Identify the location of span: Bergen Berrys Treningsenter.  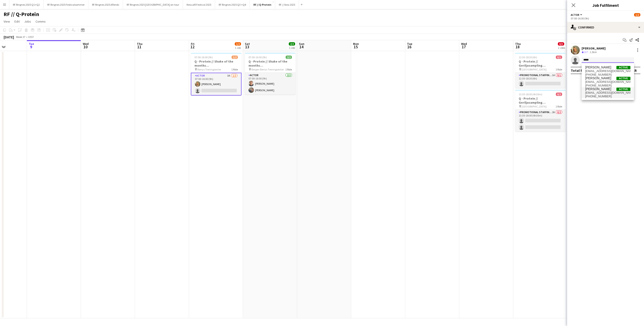
(267, 69).